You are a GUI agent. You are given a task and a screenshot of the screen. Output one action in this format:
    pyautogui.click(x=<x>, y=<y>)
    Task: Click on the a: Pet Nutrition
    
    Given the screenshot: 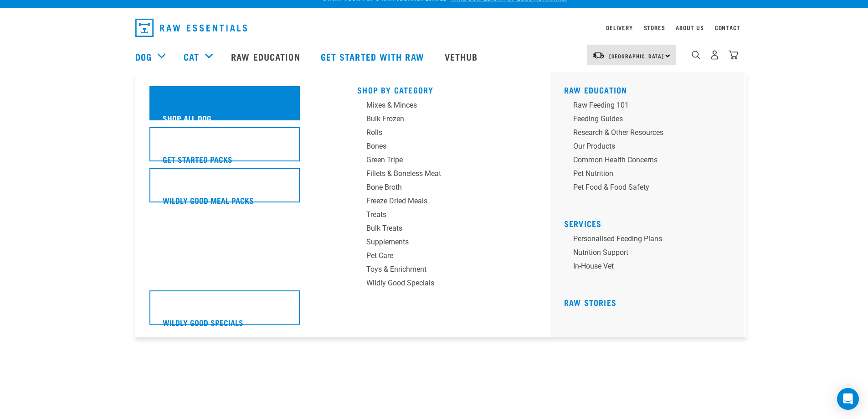 What is the action you would take?
    pyautogui.click(x=651, y=175)
    